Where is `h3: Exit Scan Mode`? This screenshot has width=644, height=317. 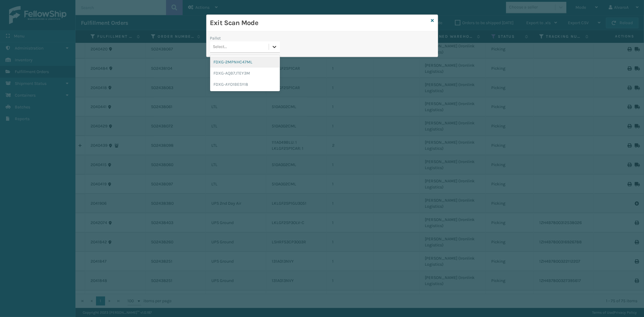
h3: Exit Scan Mode is located at coordinates (319, 23).